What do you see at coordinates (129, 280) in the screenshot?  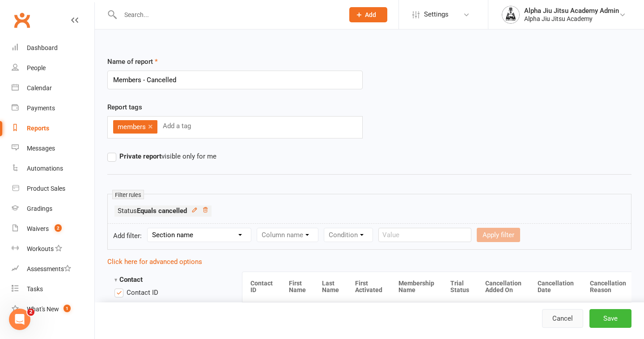 I see `strong: Contact` at bounding box center [129, 280].